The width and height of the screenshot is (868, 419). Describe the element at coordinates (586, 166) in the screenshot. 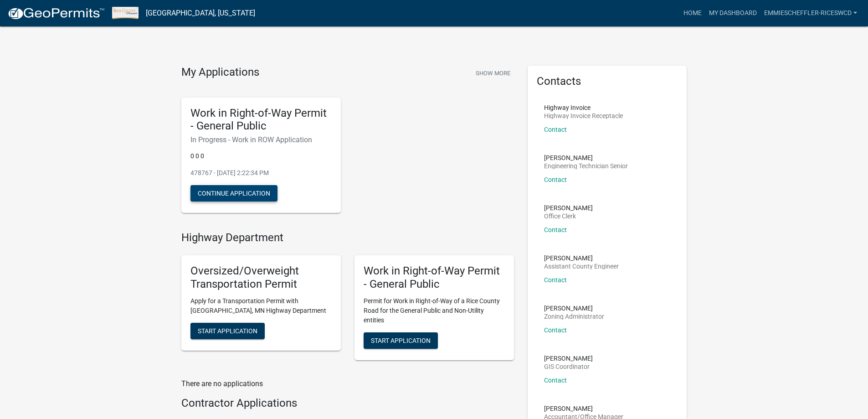

I see `p: Engineering Technician Senior` at that location.